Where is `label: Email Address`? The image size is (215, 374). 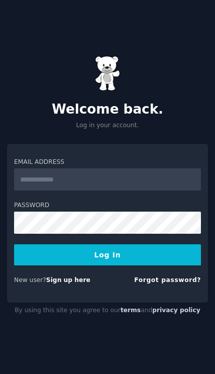 label: Email Address is located at coordinates (108, 163).